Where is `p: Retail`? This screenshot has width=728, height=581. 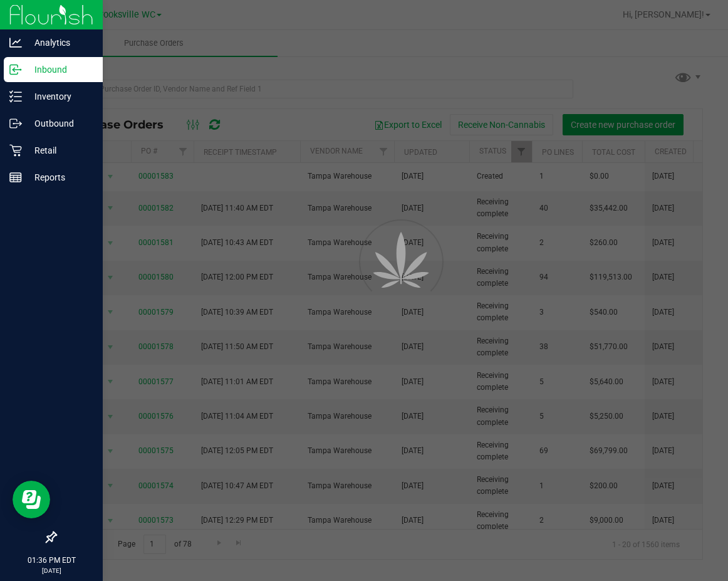 p: Retail is located at coordinates (60, 151).